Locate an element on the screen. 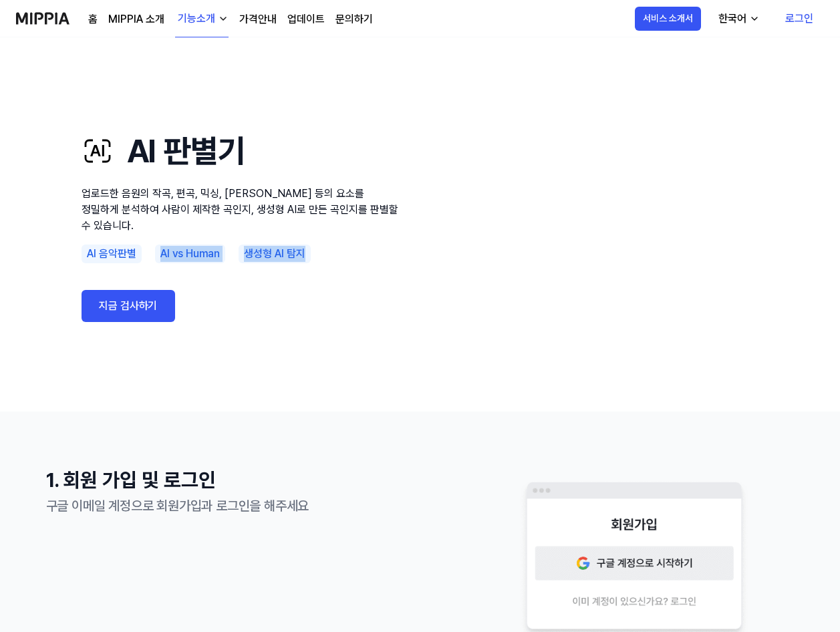  div: 생성형 AI 탐지 is located at coordinates (275, 254).